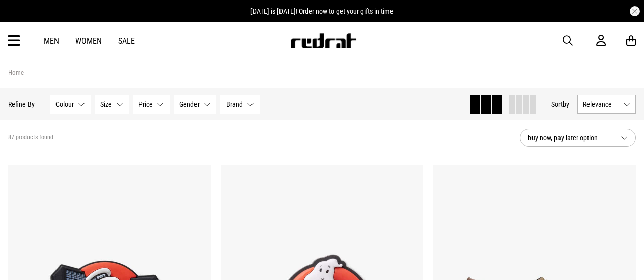  Describe the element at coordinates (70, 104) in the screenshot. I see `button: Colour` at that location.